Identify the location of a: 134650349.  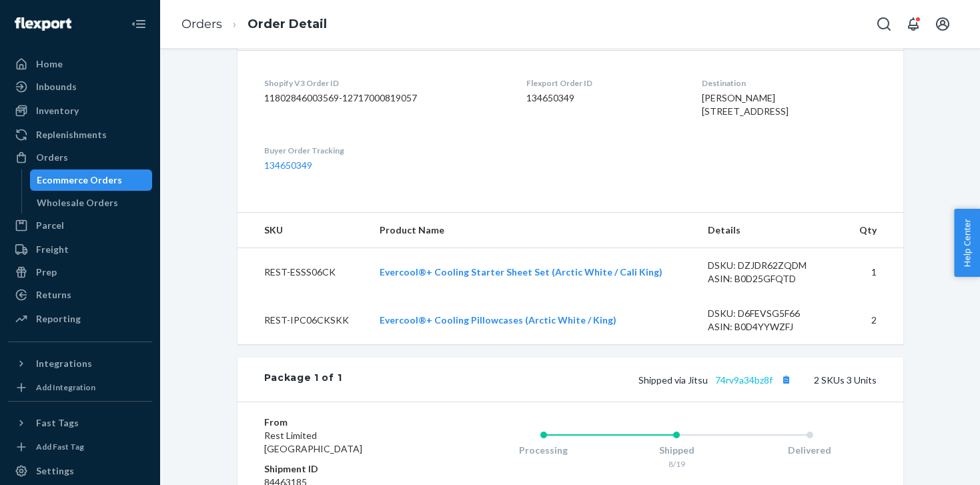
(288, 164).